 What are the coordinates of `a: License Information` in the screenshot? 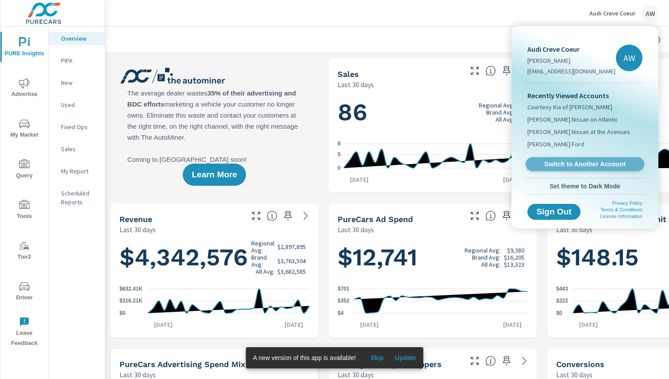 It's located at (622, 216).